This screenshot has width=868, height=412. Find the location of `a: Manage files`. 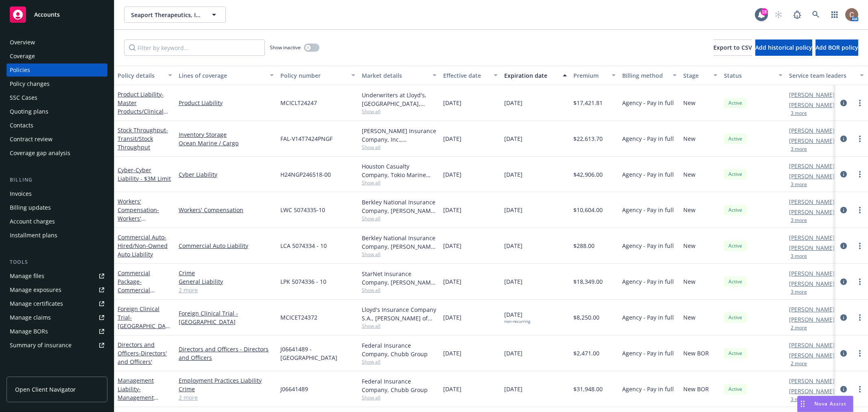

a: Manage files is located at coordinates (57, 276).